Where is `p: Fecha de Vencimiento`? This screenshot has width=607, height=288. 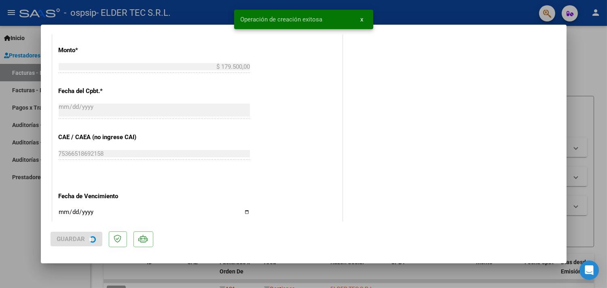
p: Fecha de Vencimiento is located at coordinates (100, 196).